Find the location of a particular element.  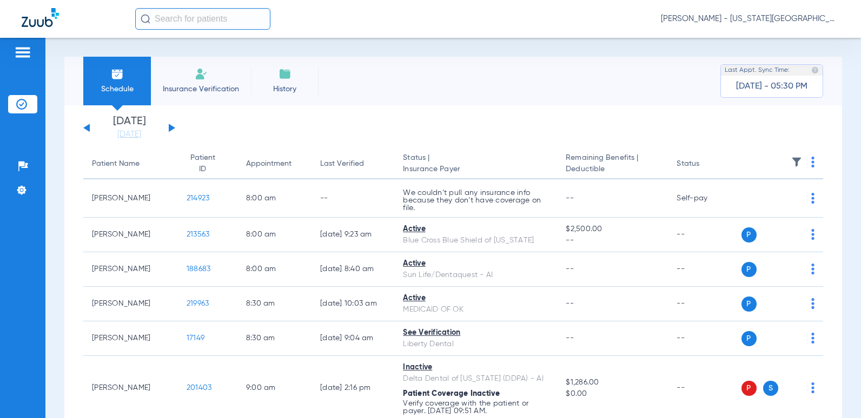

span: Insurance Payer is located at coordinates (475, 169).